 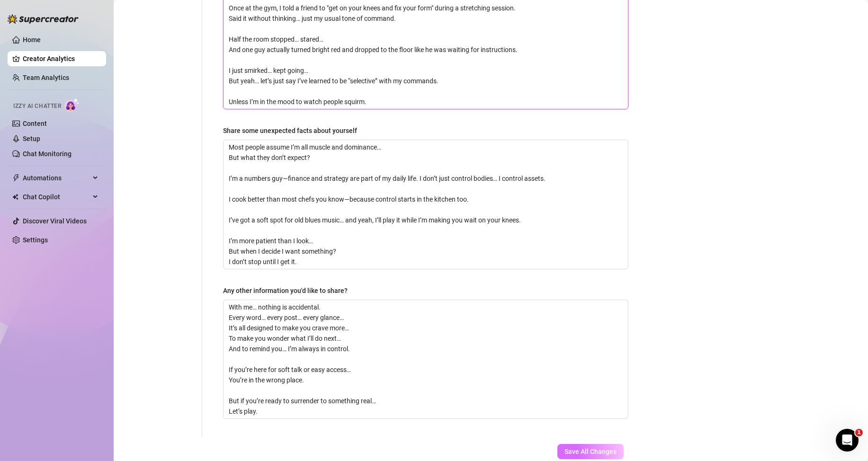 I want to click on a: Setup, so click(x=31, y=138).